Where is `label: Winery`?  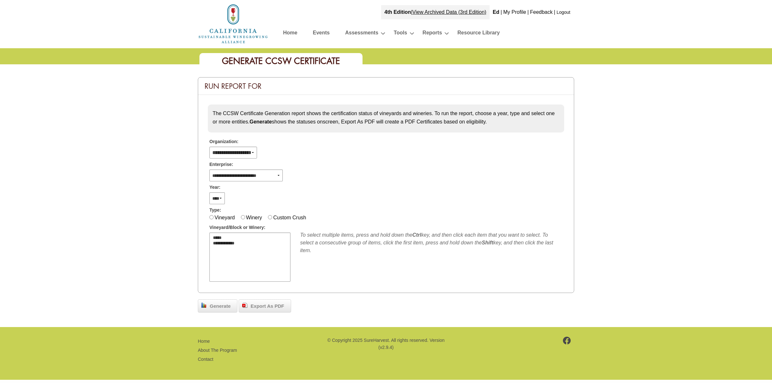 label: Winery is located at coordinates (254, 218).